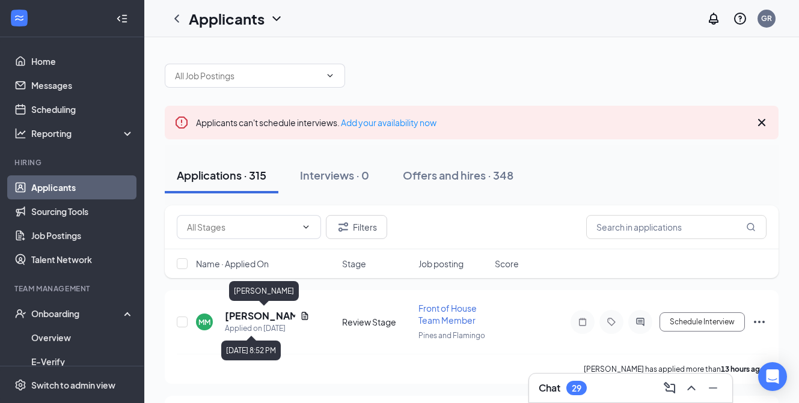  I want to click on div: Hiring, so click(73, 162).